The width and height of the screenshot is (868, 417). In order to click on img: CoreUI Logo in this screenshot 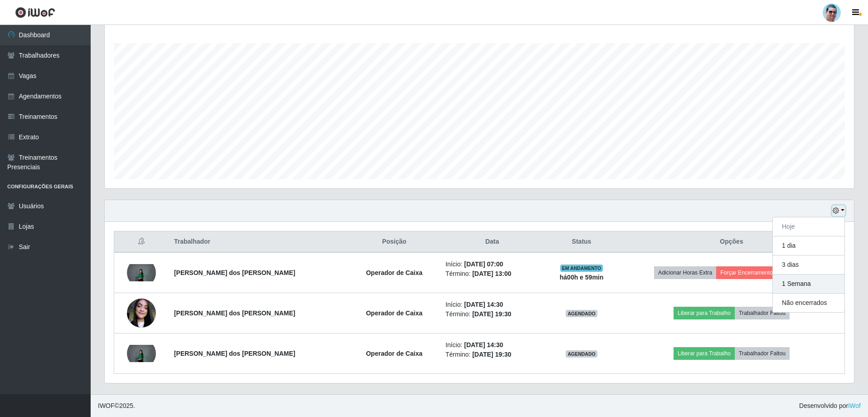, I will do `click(35, 12)`.